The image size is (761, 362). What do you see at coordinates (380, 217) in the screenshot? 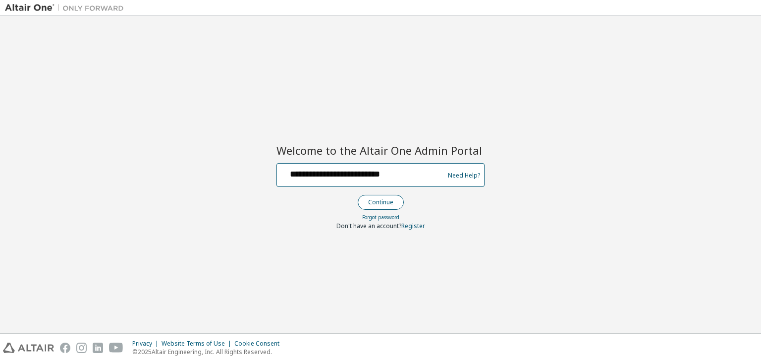
I see `a: Forgot password` at bounding box center [380, 217].